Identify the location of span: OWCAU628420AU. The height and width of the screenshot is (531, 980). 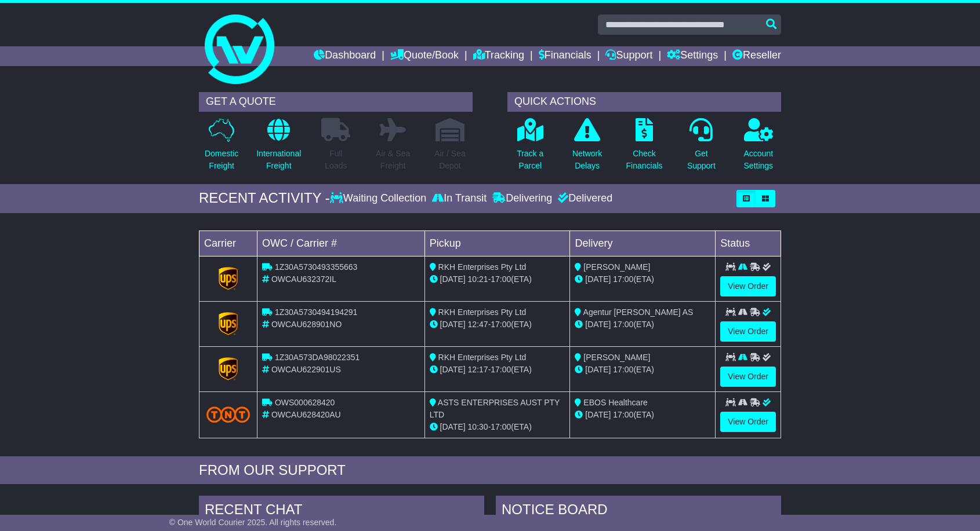
(306, 415).